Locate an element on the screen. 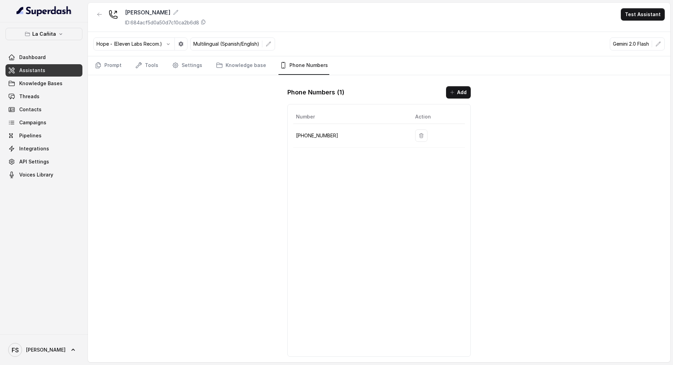 This screenshot has height=365, width=673. a: Phone Numbers is located at coordinates (304, 66).